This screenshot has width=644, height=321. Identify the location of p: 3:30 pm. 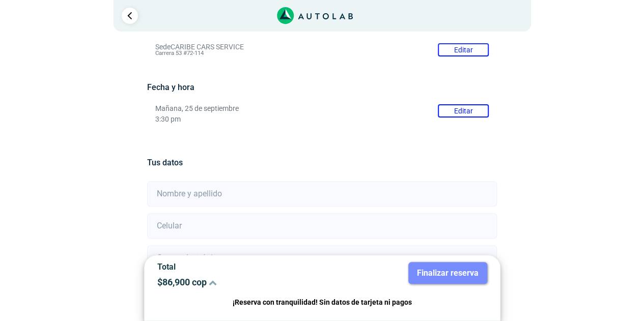
(322, 119).